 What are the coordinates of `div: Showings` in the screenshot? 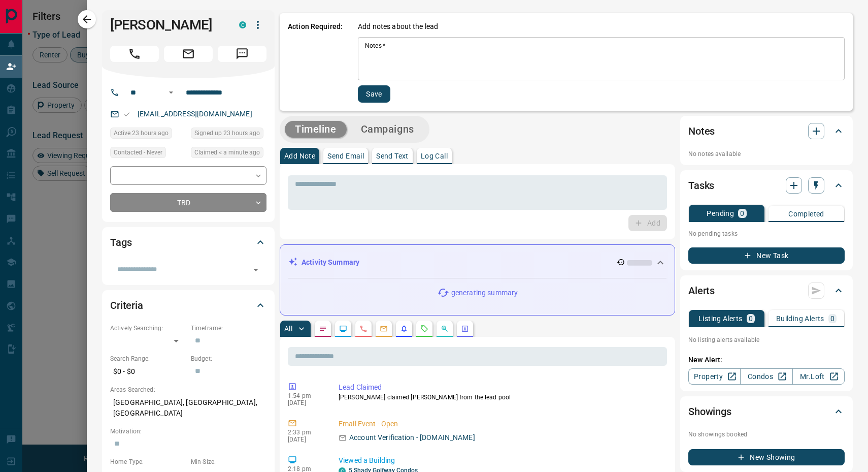 It's located at (766, 412).